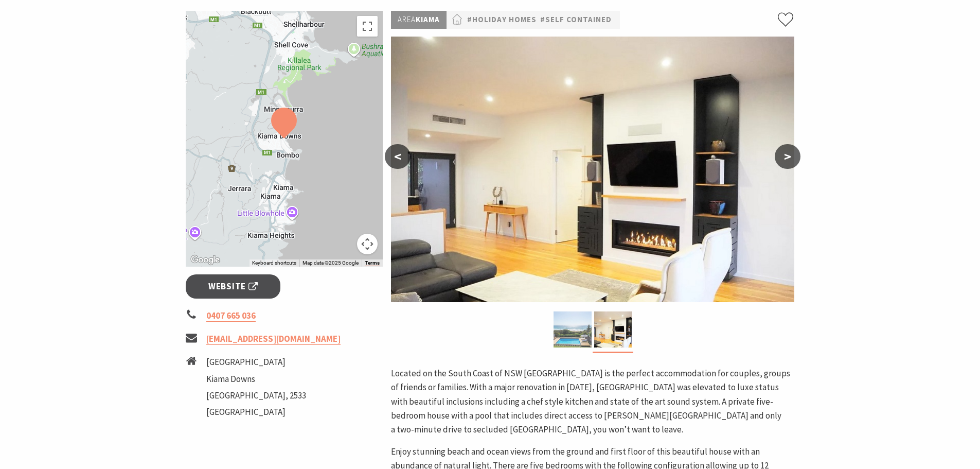 The height and width of the screenshot is (469, 980). Describe the element at coordinates (231, 315) in the screenshot. I see `a: 0407 665 036` at that location.